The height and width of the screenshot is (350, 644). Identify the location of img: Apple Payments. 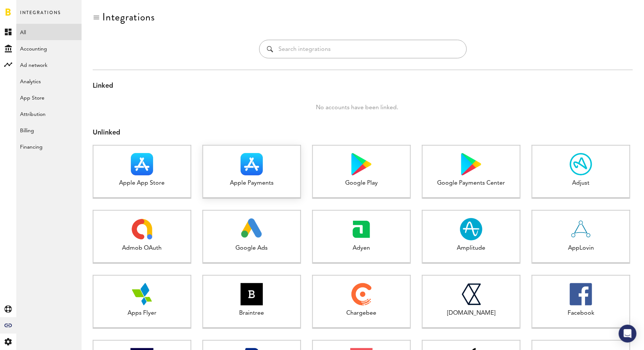
(252, 164).